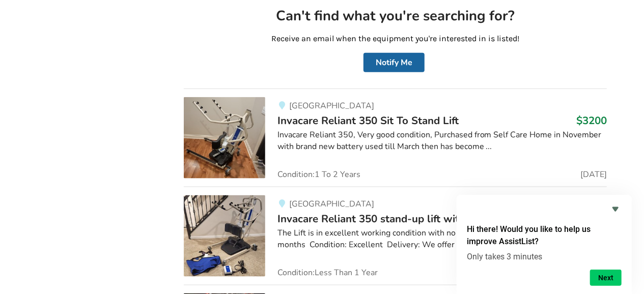  What do you see at coordinates (442, 141) in the screenshot?
I see `div: Invacare Reliant 350, Very good condition, Purchased from Self Care Home in November with brand n...` at bounding box center [442, 141].